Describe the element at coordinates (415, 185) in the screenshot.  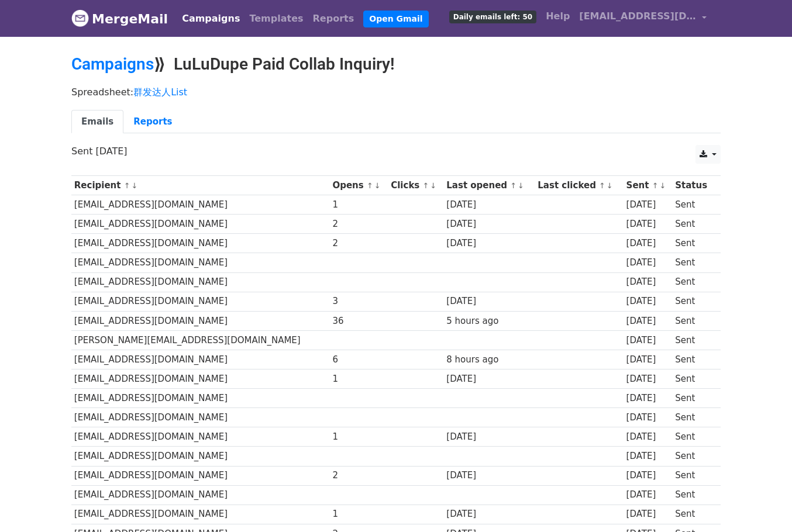
I see `th: Clicks` at that location.